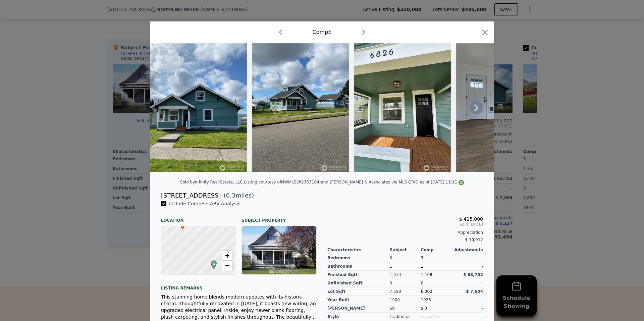 The height and width of the screenshot is (321, 644). I want to click on div: Subject, so click(405, 250).